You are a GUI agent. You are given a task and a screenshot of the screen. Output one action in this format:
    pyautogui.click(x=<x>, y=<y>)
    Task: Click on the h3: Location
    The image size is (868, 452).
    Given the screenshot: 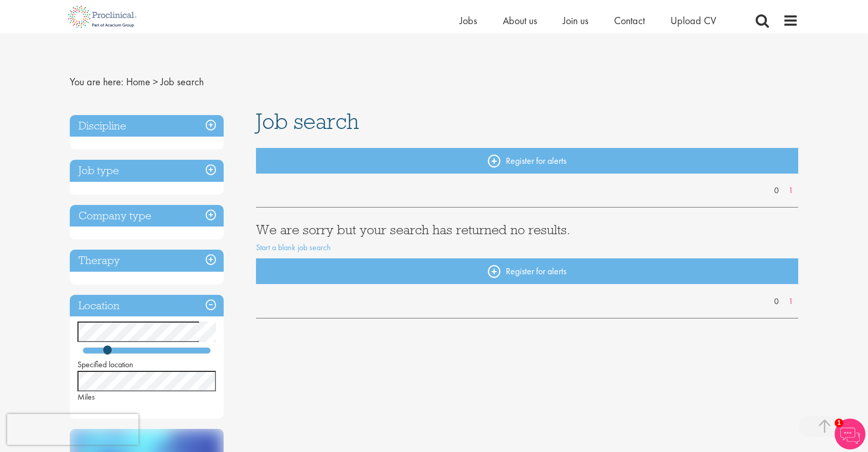 What is the action you would take?
    pyautogui.click(x=147, y=306)
    